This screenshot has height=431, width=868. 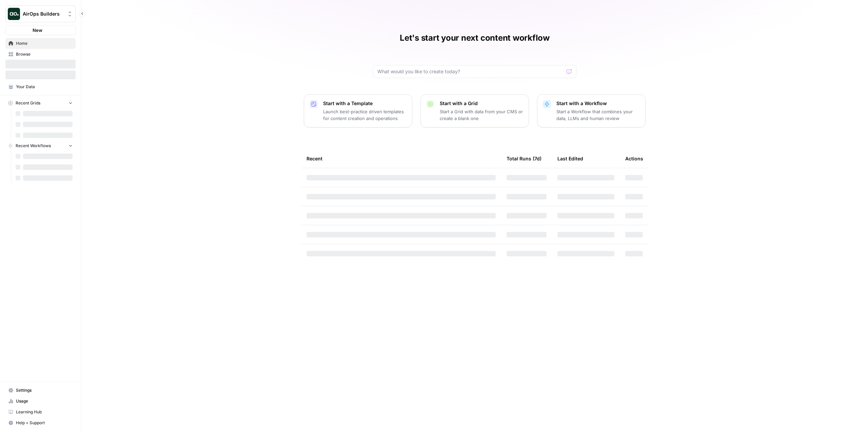 What do you see at coordinates (40, 54) in the screenshot?
I see `a: Browse` at bounding box center [40, 54].